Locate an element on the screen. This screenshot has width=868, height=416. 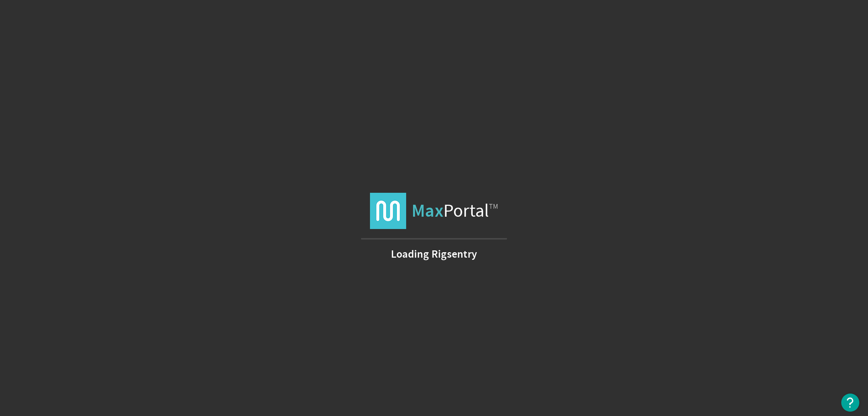
span: Portal is located at coordinates (455, 211).